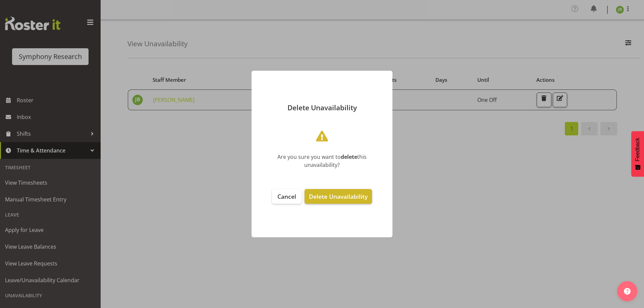  I want to click on span: Cancel, so click(287, 196).